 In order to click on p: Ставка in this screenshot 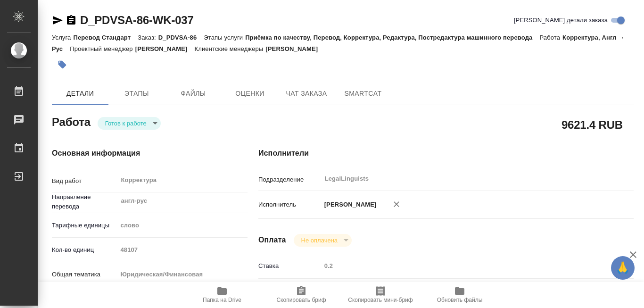, I will do `click(289, 266)`.